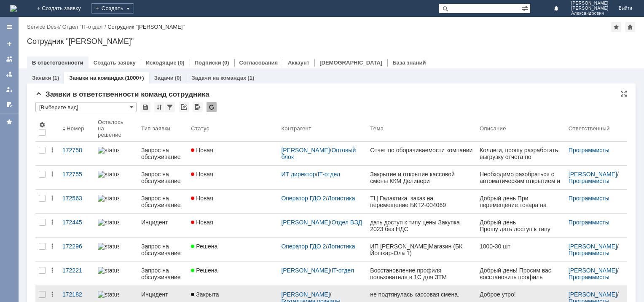 This screenshot has width=644, height=302. What do you see at coordinates (589, 14) in the screenshot?
I see `span: Александрович` at bounding box center [589, 14].